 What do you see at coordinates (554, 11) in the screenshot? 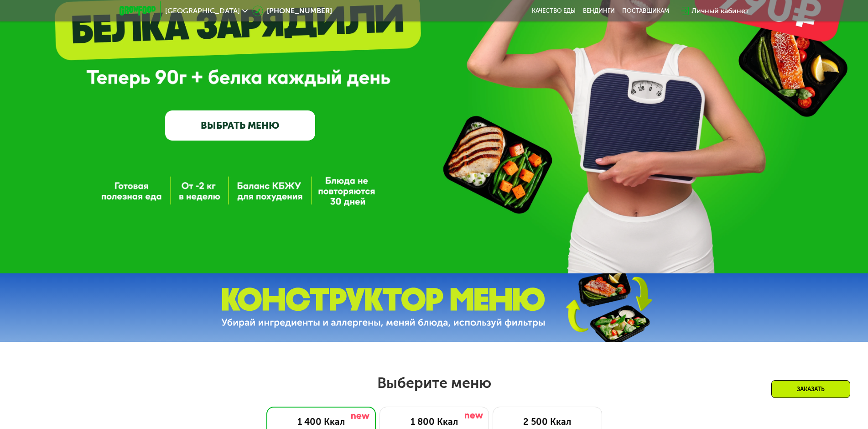
I see `a: Качество еды` at bounding box center [554, 11].